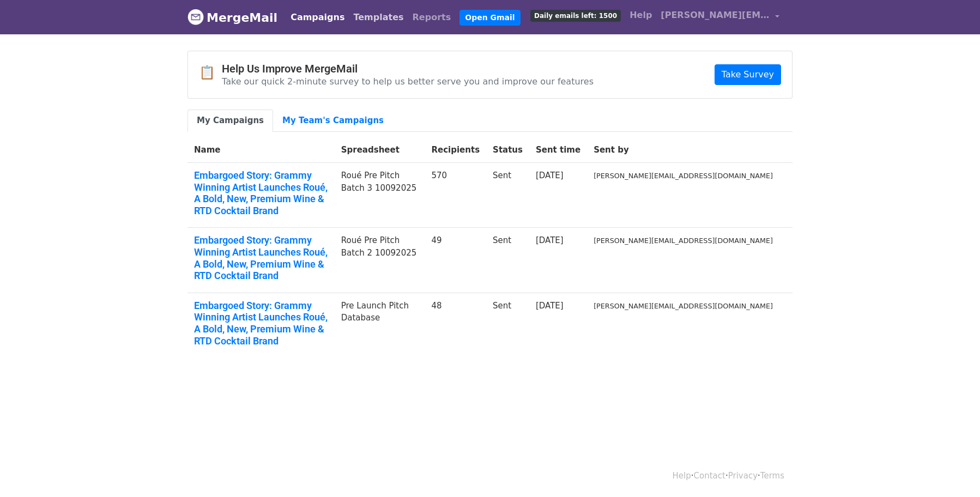 Image resolution: width=980 pixels, height=497 pixels. What do you see at coordinates (317, 17) in the screenshot?
I see `a: Campaigns` at bounding box center [317, 17].